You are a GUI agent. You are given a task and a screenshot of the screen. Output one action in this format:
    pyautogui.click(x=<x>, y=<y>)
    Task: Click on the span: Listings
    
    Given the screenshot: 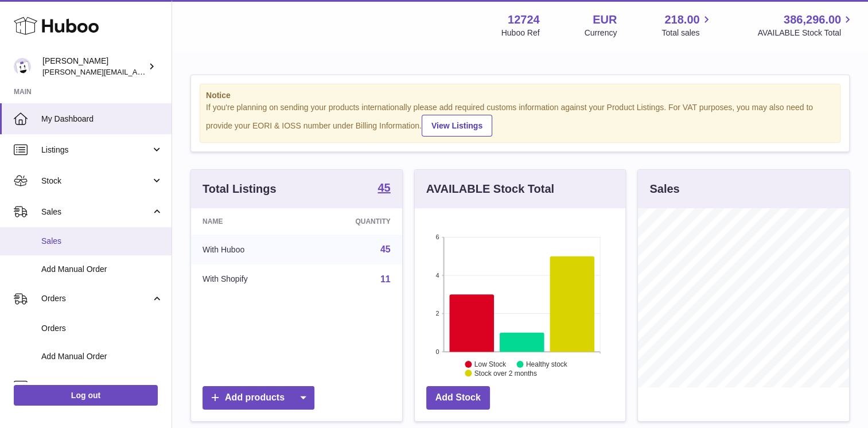 What is the action you would take?
    pyautogui.click(x=96, y=150)
    